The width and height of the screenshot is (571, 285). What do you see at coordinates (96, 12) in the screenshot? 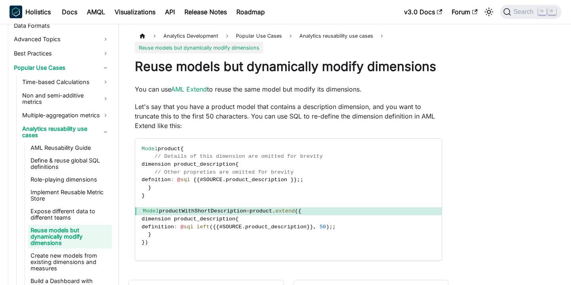
I see `a: AMQL` at bounding box center [96, 12].